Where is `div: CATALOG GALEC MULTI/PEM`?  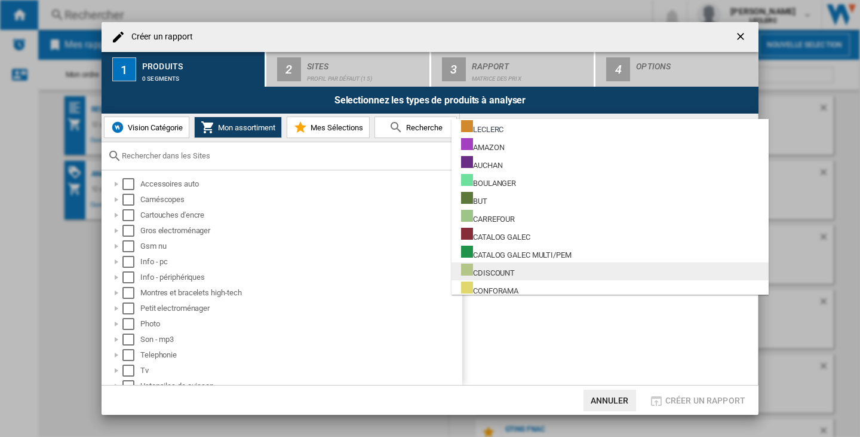
div: CATALOG GALEC MULTI/PEM is located at coordinates (516, 253).